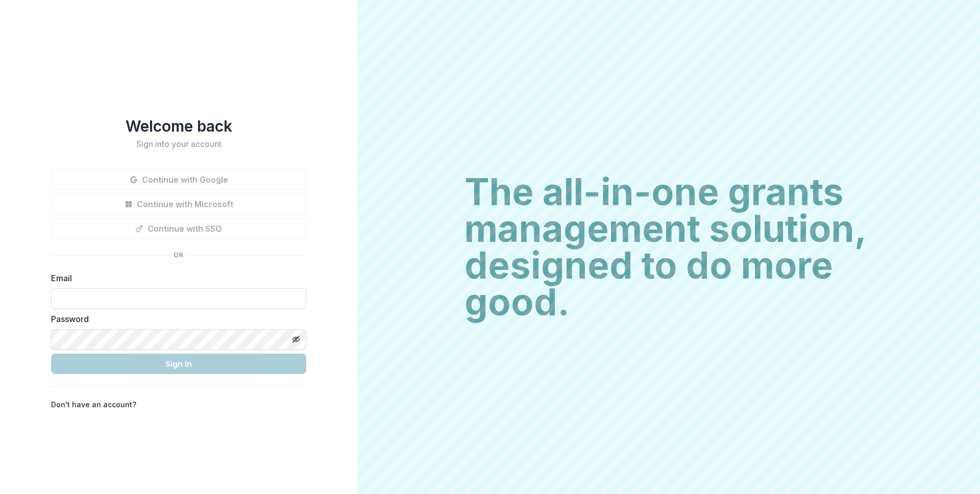  Describe the element at coordinates (179, 204) in the screenshot. I see `button: Continue with Microsoft` at that location.